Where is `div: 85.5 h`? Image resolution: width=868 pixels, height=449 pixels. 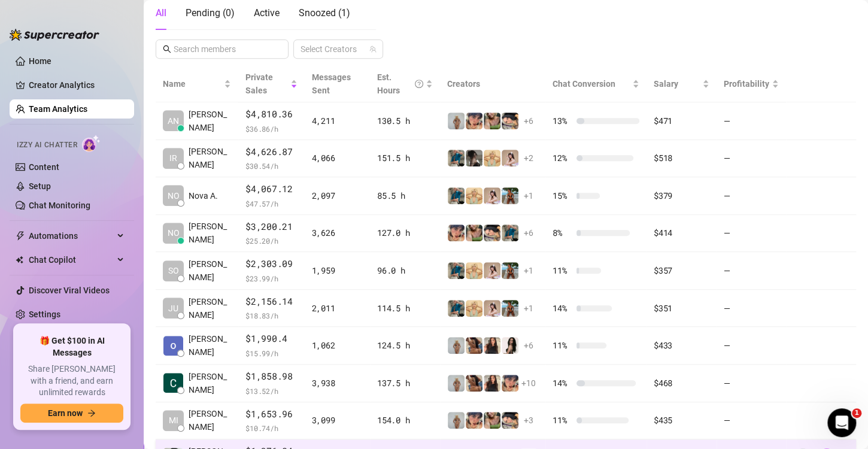 div: 85.5 h is located at coordinates (405, 196).